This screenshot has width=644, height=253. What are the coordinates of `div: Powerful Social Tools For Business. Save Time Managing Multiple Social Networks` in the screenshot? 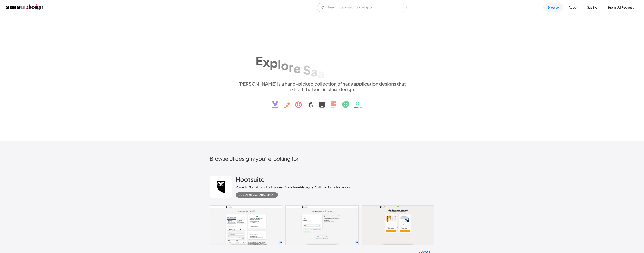 It's located at (293, 187).